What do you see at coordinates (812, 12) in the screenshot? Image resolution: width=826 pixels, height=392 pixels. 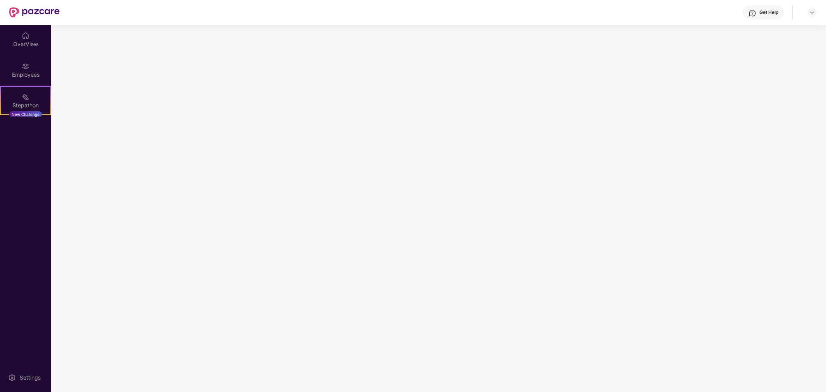 I see `img: svg+xml;base64,PHN2ZyBpZD0iRHJvcGRvd24tMzJ4MzIiIHhtbG5zPSJodHRwOi8vd3d3LnczLm9yZy8yMDAwL3N2ZyIgd2...` at bounding box center [812, 12].